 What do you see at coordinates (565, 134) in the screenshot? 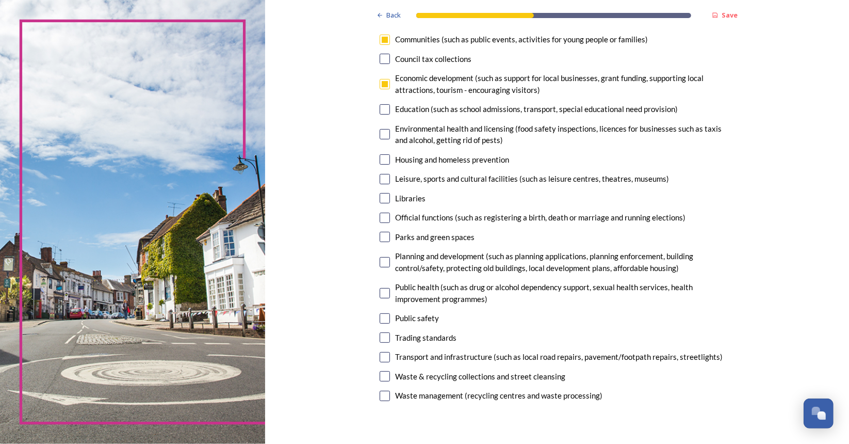
I see `div: Environmental health and licensing (food safety inspections, licences for businesses such as taxi...` at bounding box center [565, 134].